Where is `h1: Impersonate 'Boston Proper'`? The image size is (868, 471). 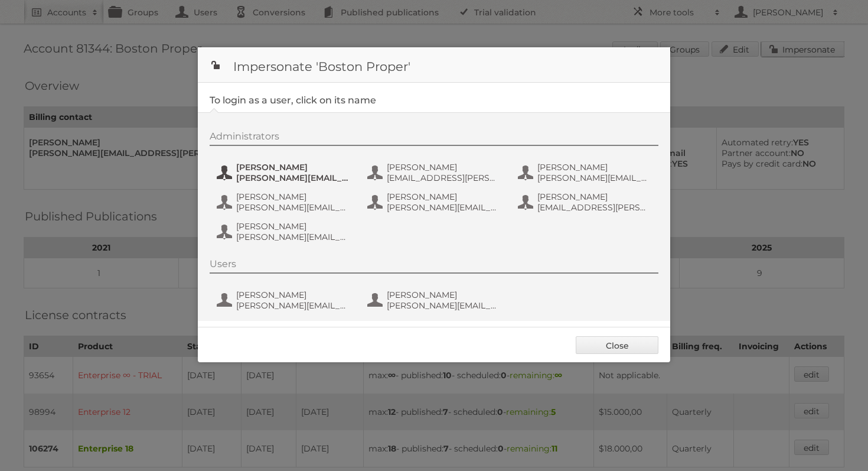 h1: Impersonate 'Boston Proper' is located at coordinates (434, 65).